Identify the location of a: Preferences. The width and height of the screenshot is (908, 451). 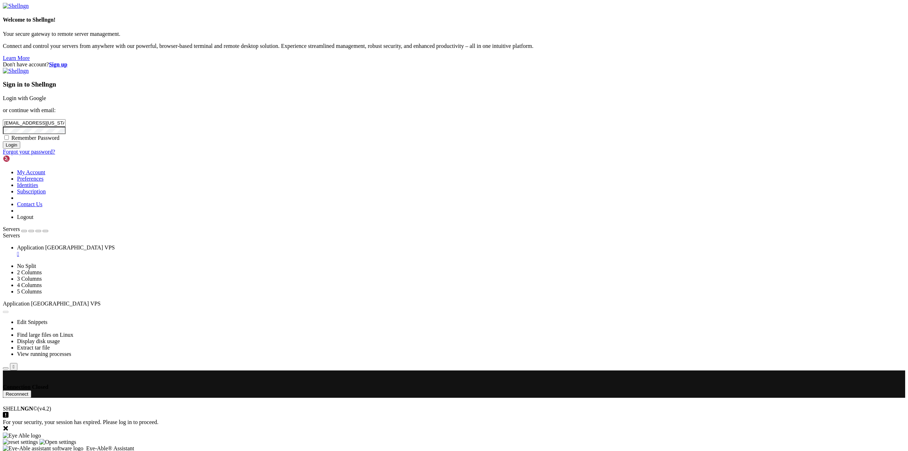
(30, 178).